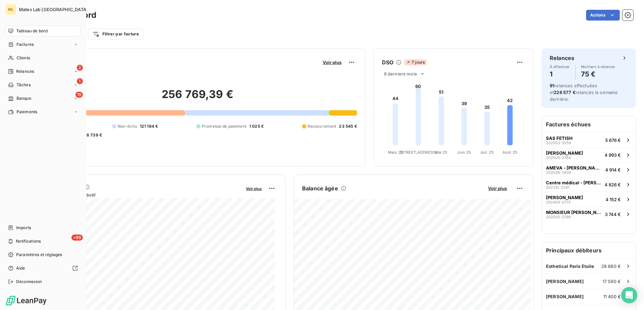 The height and width of the screenshot is (310, 644). I want to click on img: Logo LeanPay, so click(26, 300).